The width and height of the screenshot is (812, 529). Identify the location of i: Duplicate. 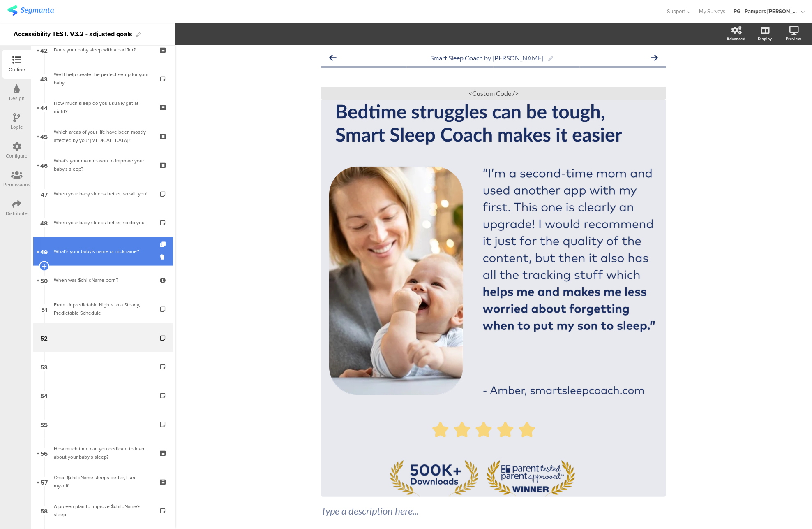
(164, 245).